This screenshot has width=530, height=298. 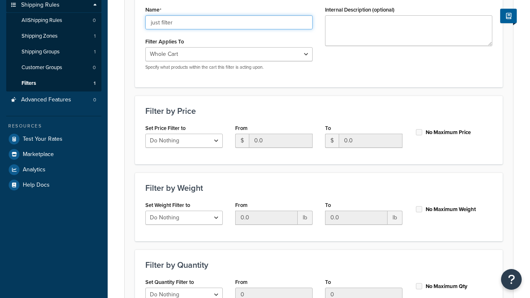 What do you see at coordinates (360, 10) in the screenshot?
I see `label: Internal Description (optional)` at bounding box center [360, 10].